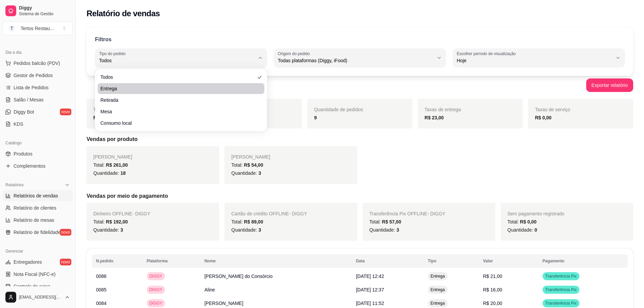 This screenshot has width=644, height=308. Describe the element at coordinates (356, 61) in the screenshot. I see `span: Todas plataformas (Diggy, iFood)` at that location.